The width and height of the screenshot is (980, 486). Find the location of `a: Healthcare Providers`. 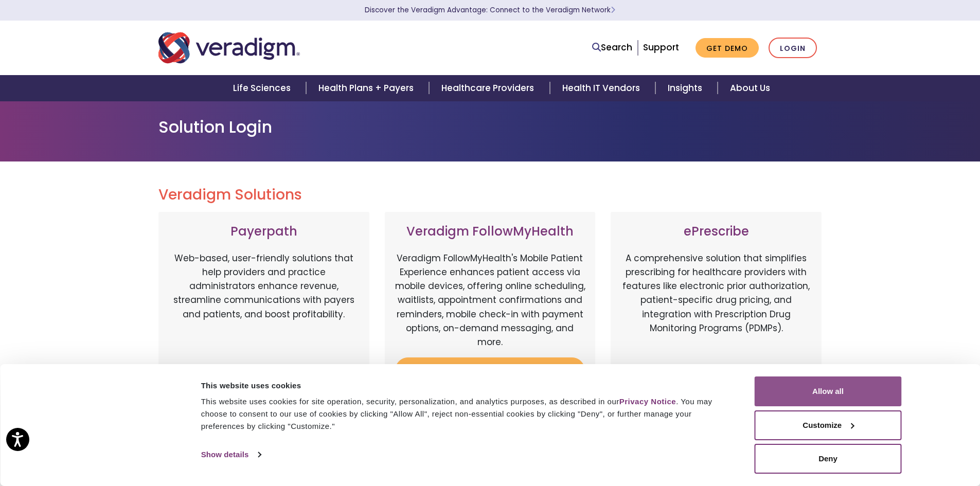

a: Healthcare Providers is located at coordinates (489, 88).